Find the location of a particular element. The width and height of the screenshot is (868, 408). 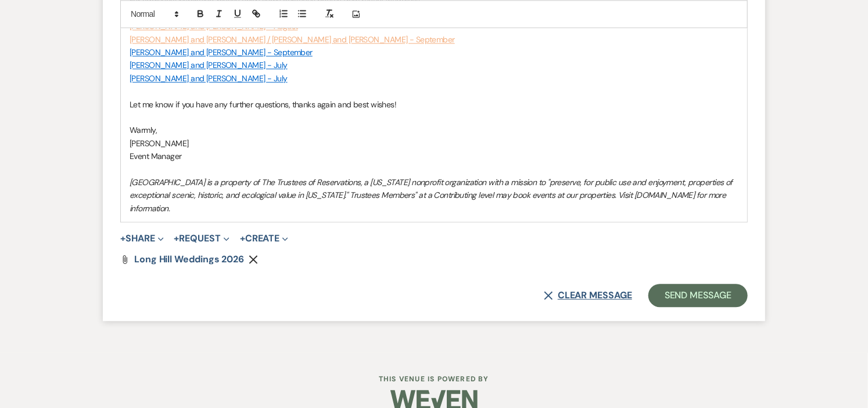

button: Clear message is located at coordinates (588, 295).